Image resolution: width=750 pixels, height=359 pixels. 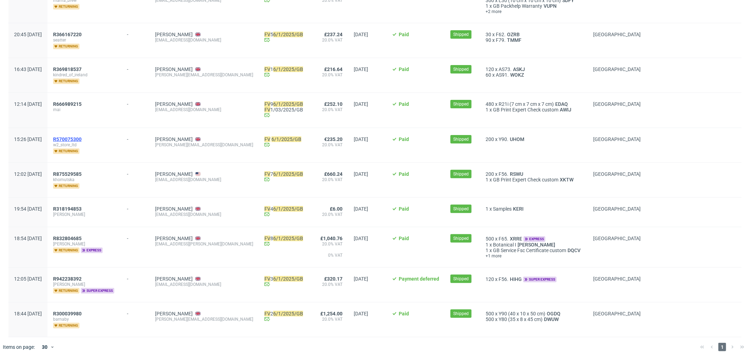 What do you see at coordinates (513, 34) in the screenshot?
I see `a: OZRB` at bounding box center [513, 34].